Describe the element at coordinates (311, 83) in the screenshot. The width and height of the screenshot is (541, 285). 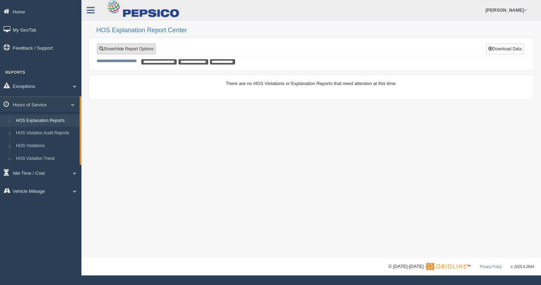
I see `div: There are no HOS Violations or Explanation Reports that need attention at this time.` at that location.